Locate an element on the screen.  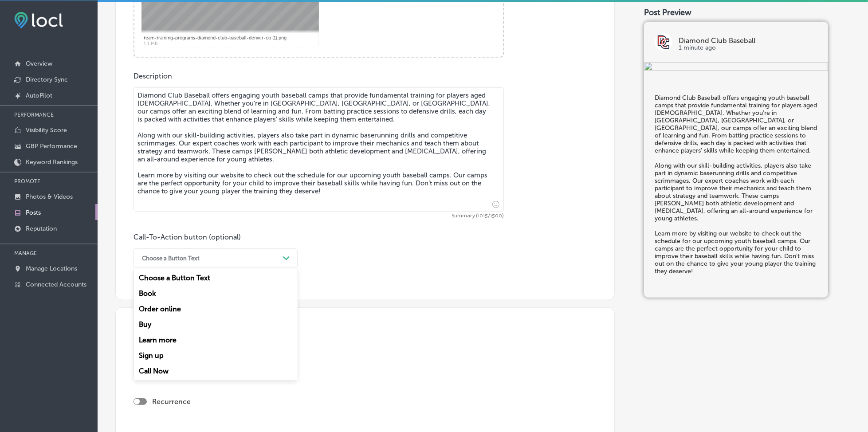
img: fda3e92497d09a02dc62c9cd864e3231.png is located at coordinates (39, 20).